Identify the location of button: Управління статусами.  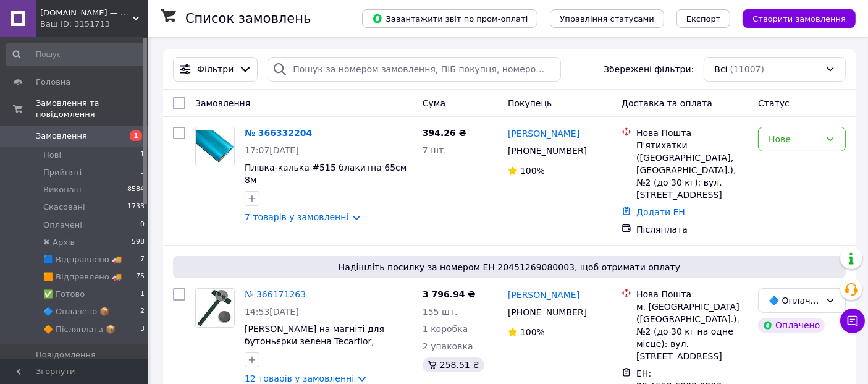
(607, 19).